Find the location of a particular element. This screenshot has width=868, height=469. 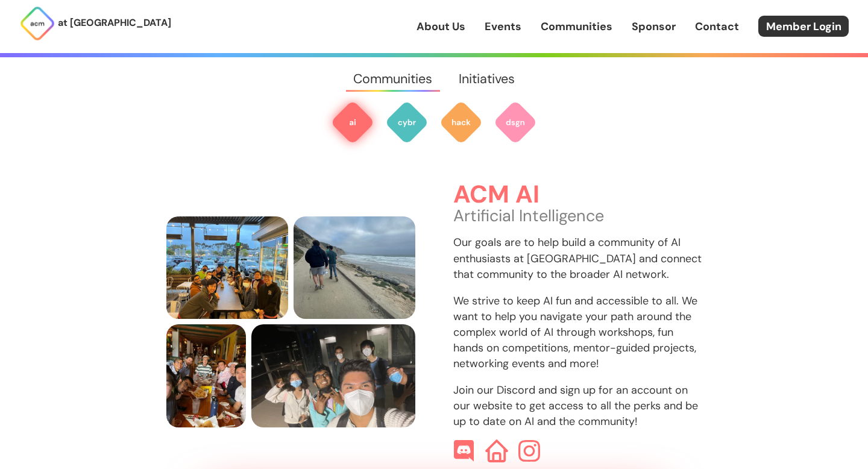

a: Member Login is located at coordinates (804, 26).